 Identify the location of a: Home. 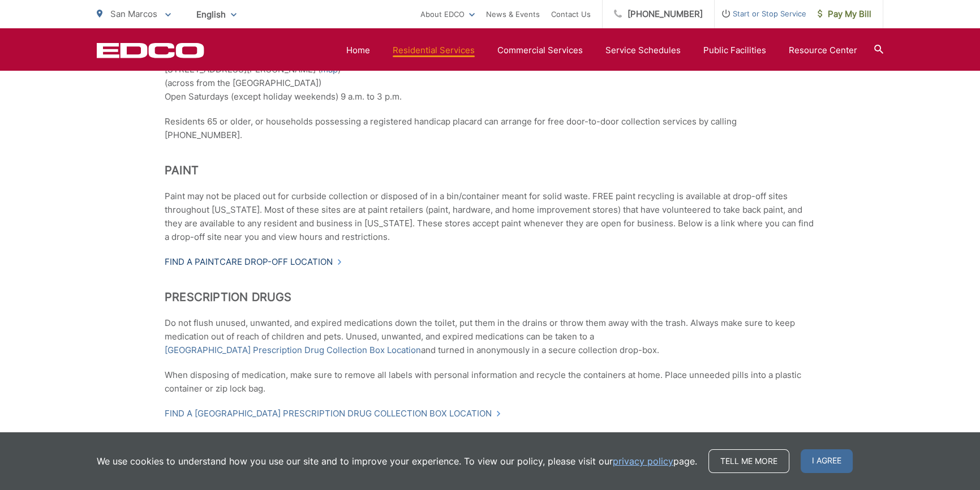
(358, 50).